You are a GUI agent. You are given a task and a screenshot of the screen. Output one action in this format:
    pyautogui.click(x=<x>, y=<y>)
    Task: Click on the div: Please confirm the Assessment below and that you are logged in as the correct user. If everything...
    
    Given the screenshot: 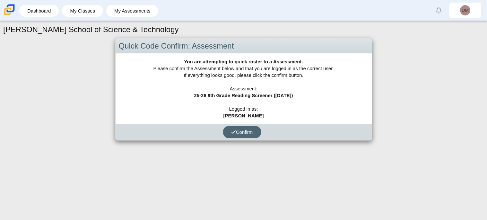 What is the action you would take?
    pyautogui.click(x=244, y=88)
    